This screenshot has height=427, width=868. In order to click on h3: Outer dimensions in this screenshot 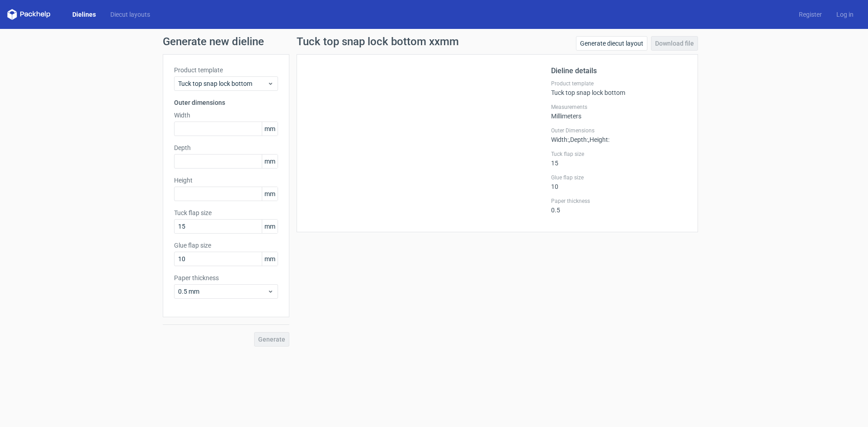, I will do `click(226, 103)`.